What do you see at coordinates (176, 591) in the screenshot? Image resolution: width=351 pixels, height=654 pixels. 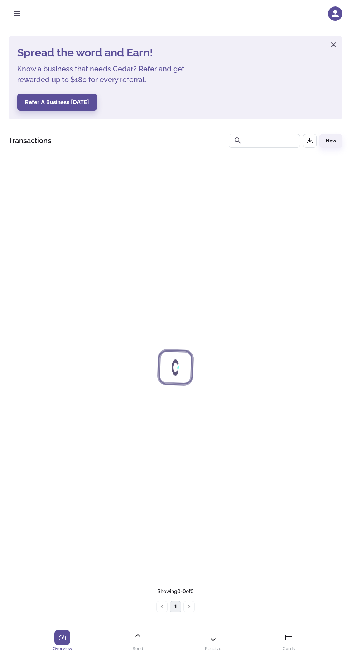 I see `p: Showing 0-0 of 0` at bounding box center [176, 591].